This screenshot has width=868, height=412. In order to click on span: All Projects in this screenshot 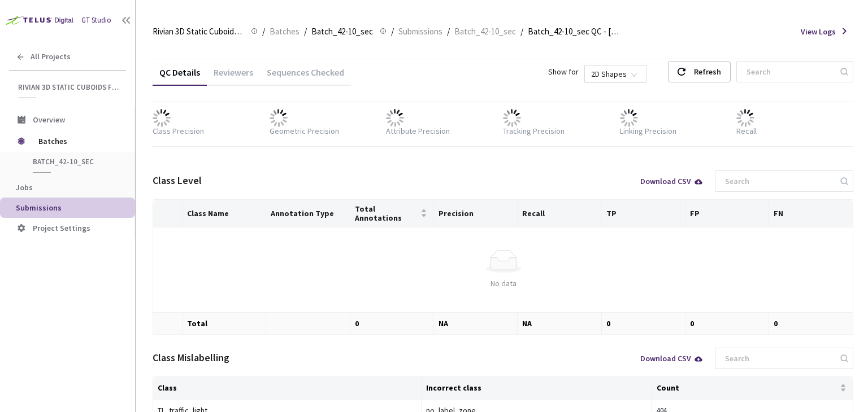, I will do `click(50, 56)`.